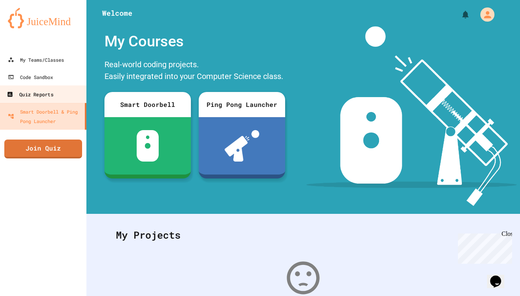  Describe the element at coordinates (36, 60) in the screenshot. I see `div: My Teams/Classes` at that location.